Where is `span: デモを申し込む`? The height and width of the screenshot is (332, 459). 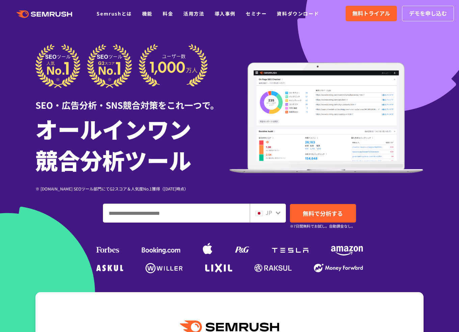 span: デモを申し込む is located at coordinates (428, 14).